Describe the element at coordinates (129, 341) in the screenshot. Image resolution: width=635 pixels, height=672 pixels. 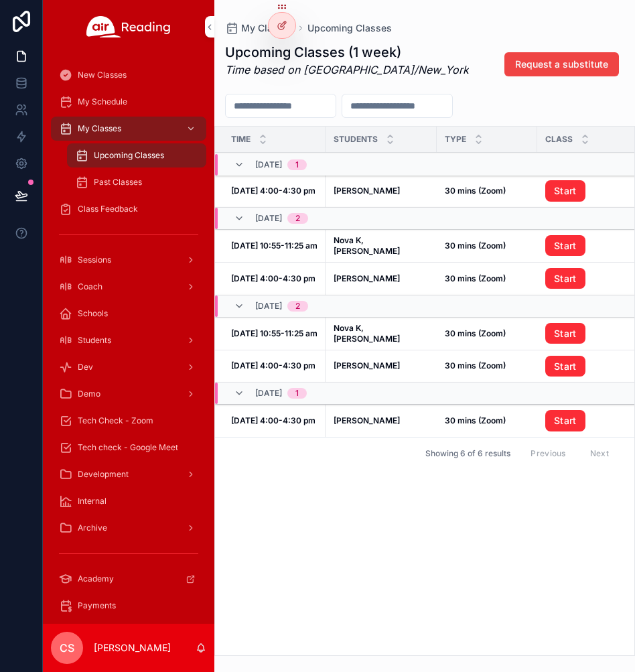
I see `a: Students` at that location.